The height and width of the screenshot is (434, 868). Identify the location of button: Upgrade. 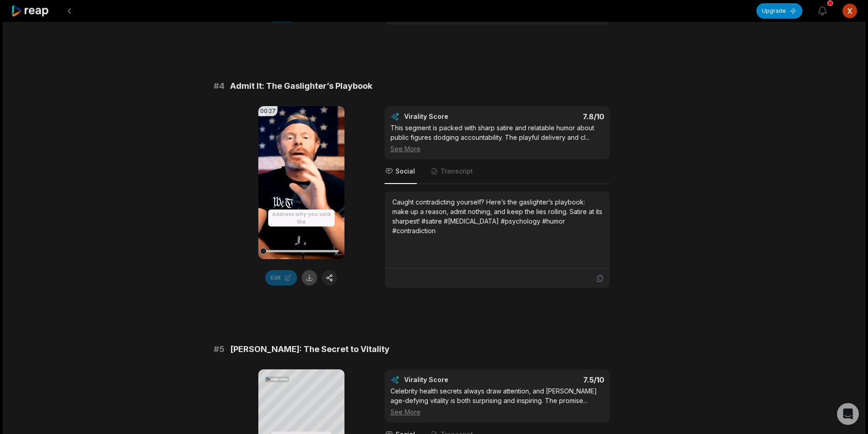
(779, 11).